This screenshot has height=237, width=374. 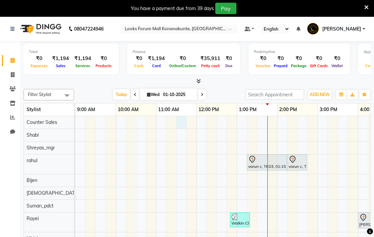 What do you see at coordinates (83, 66) in the screenshot?
I see `span: Services` at bounding box center [83, 66].